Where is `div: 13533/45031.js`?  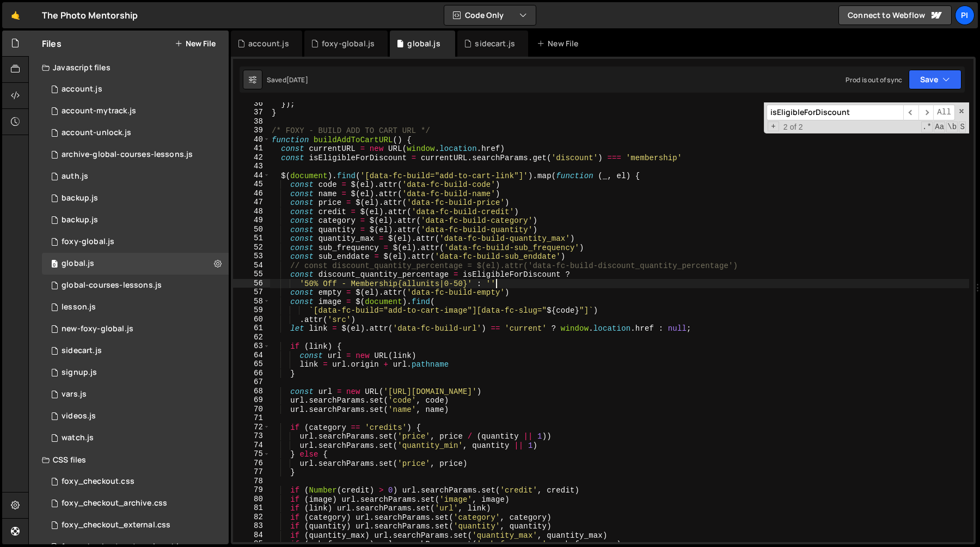 div: 13533/45031.js is located at coordinates (135, 220).